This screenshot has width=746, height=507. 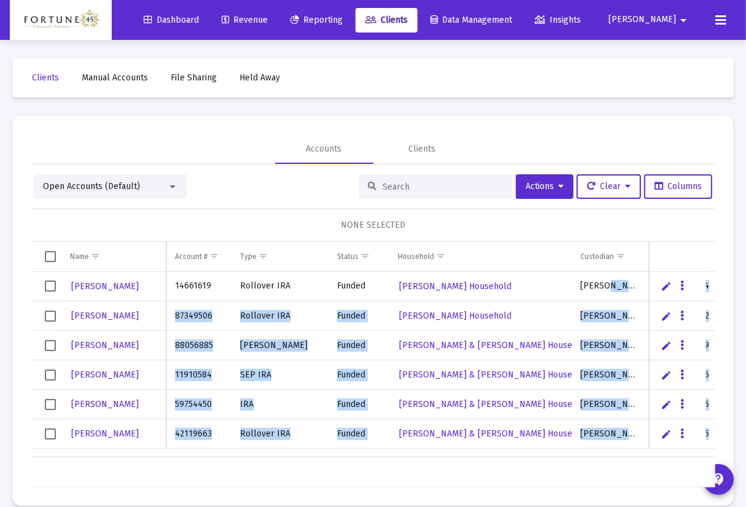 I want to click on div: Name, so click(x=79, y=257).